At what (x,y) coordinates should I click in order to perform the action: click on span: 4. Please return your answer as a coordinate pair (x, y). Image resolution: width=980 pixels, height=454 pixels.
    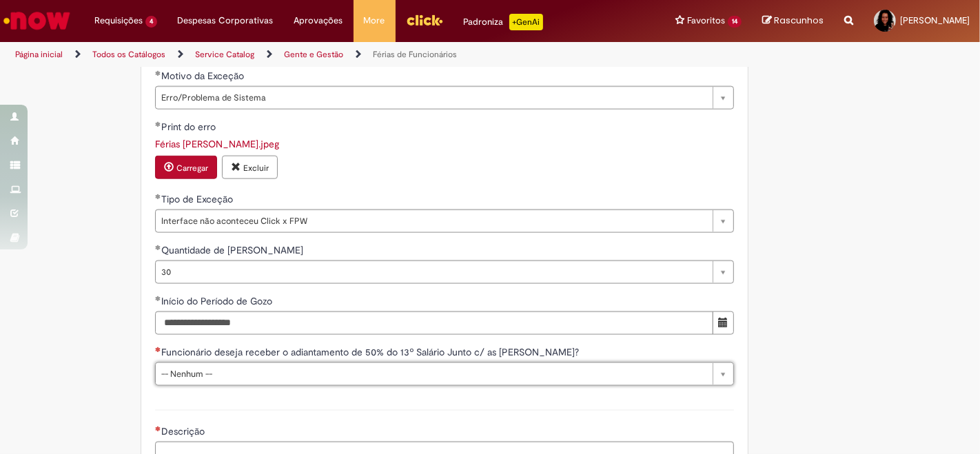
    Looking at the image, I should click on (151, 21).